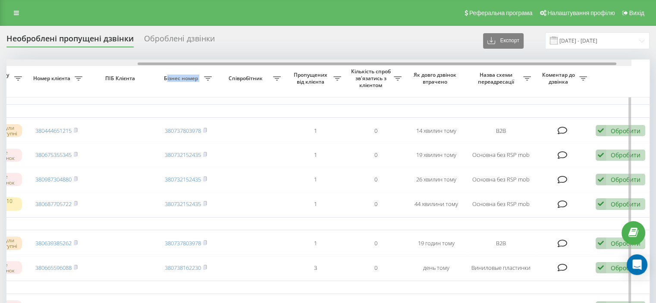 This screenshot has width=656, height=303. What do you see at coordinates (121, 78) in the screenshot?
I see `span: ПІБ Клієнта` at bounding box center [121, 78].